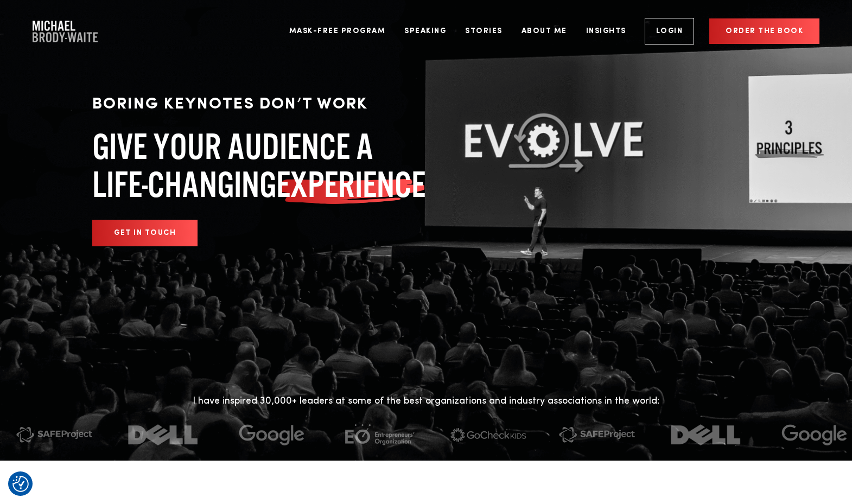 The height and width of the screenshot is (504, 852). What do you see at coordinates (285, 104) in the screenshot?
I see `p: BORING KEYNOTES DON’T WORK` at bounding box center [285, 104].